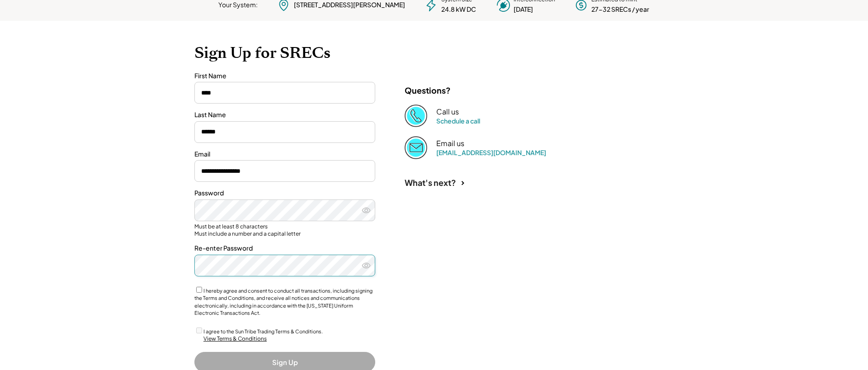 This screenshot has width=868, height=370. Describe the element at coordinates (428, 90) in the screenshot. I see `div: Questions?` at that location.